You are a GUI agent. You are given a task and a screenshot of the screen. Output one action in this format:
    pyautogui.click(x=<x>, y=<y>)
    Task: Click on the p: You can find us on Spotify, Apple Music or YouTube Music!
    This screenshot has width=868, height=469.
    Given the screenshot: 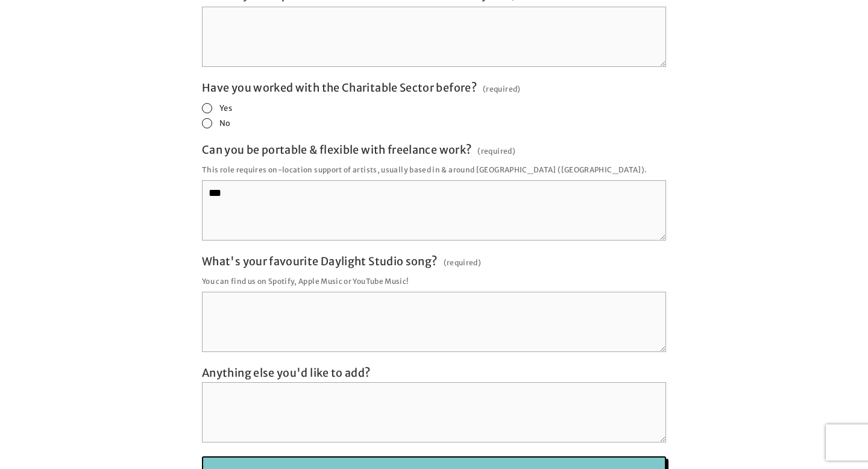 What is the action you would take?
    pyautogui.click(x=434, y=281)
    